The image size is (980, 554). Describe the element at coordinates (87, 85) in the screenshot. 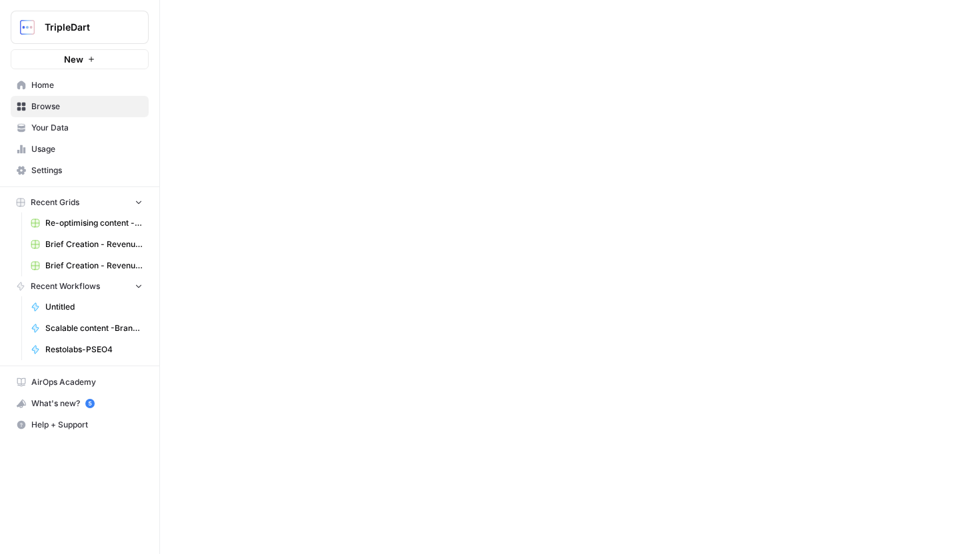

I see `span: Home` at that location.